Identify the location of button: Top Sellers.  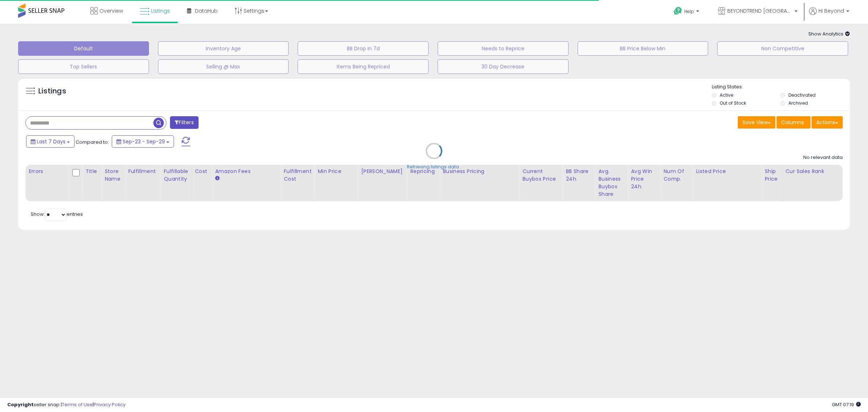
(83, 67).